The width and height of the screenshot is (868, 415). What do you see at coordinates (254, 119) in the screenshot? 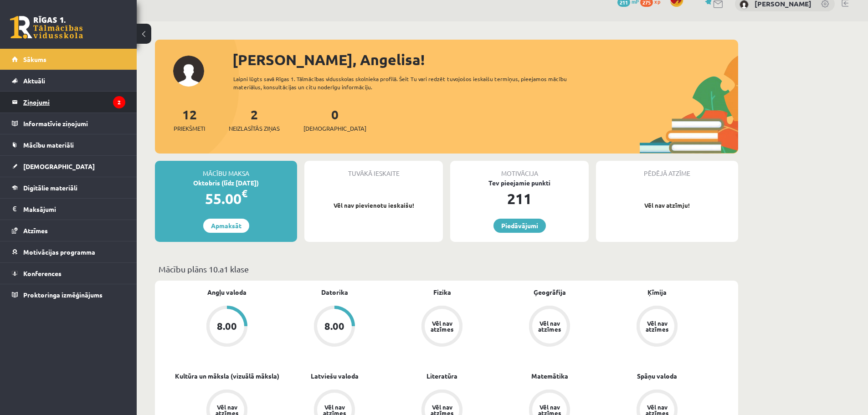
I see `a: 2Neizlasītās ziņas` at bounding box center [254, 119].